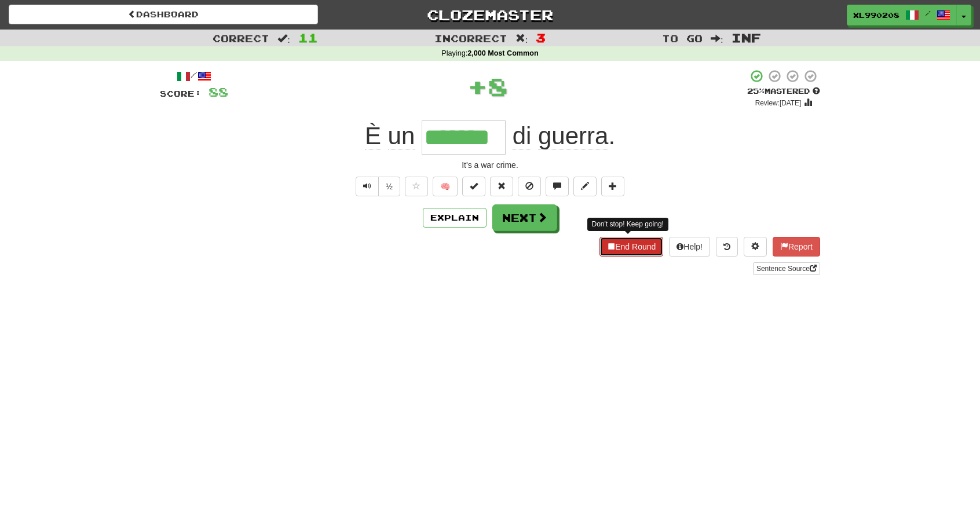 This screenshot has height=520, width=980. I want to click on button: Favorite sentence (alt+f), so click(416, 186).